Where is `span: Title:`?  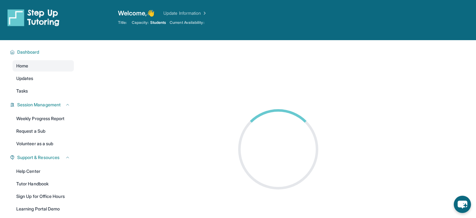 span: Title: is located at coordinates (122, 23).